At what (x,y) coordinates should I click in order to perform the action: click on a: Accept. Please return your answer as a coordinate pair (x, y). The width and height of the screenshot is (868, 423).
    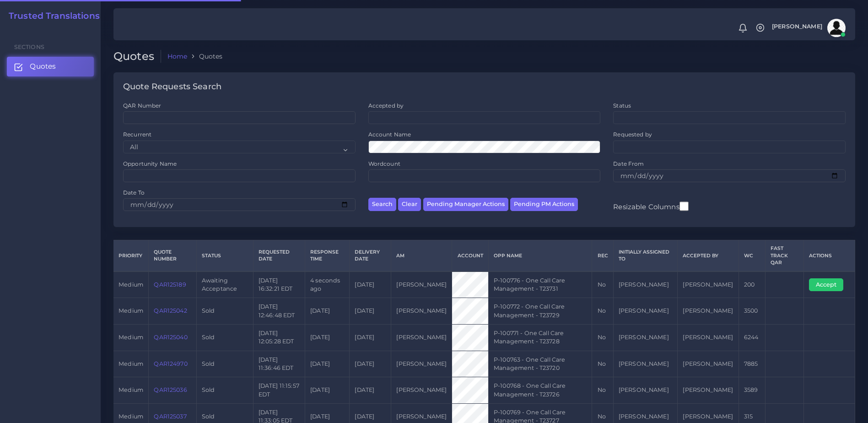
    Looking at the image, I should click on (829, 284).